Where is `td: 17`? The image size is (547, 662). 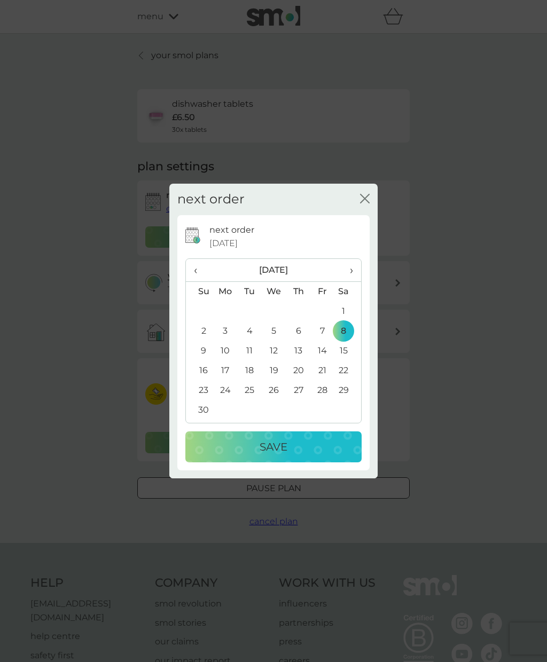
td: 17 is located at coordinates (225, 371).